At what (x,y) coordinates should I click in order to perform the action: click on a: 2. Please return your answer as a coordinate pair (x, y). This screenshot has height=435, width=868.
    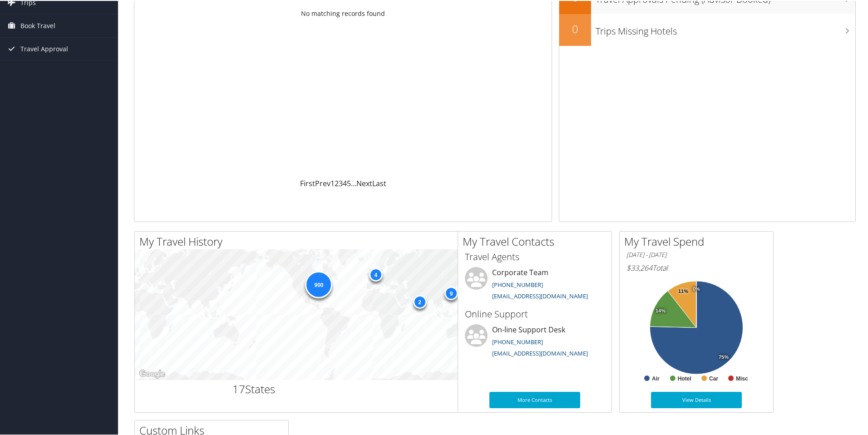
    Looking at the image, I should click on (336, 183).